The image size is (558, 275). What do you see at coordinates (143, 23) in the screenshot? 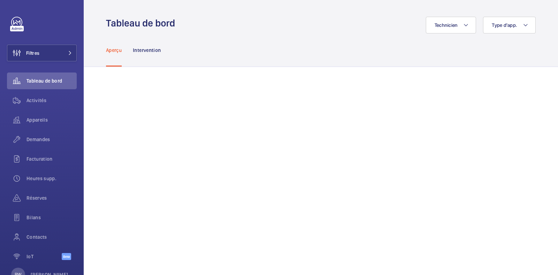
I see `h1: Tableau de bord` at bounding box center [143, 23].